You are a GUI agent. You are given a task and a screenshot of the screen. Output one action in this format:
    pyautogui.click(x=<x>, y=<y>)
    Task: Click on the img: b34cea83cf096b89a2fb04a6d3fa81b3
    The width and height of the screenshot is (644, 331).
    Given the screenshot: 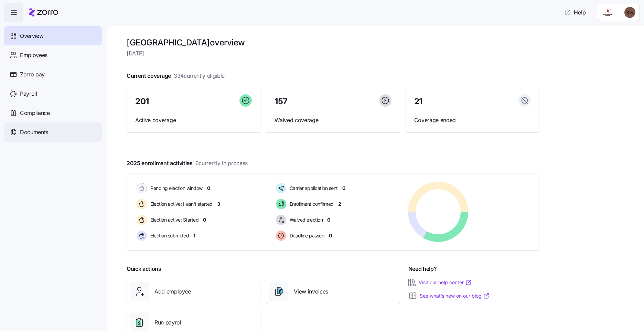 What is the action you would take?
    pyautogui.click(x=630, y=12)
    